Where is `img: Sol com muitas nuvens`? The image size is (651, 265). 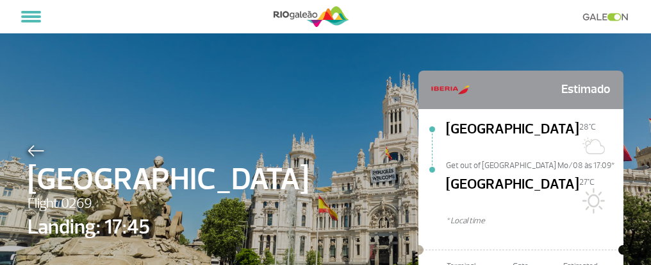
img: Sol com muitas nuvens is located at coordinates (592, 145).